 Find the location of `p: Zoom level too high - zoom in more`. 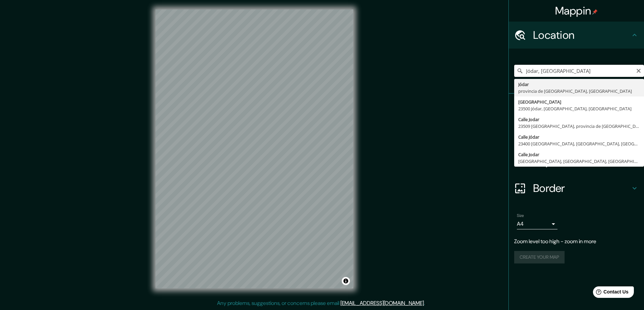

p: Zoom level too high - zoom in more is located at coordinates (576, 242).